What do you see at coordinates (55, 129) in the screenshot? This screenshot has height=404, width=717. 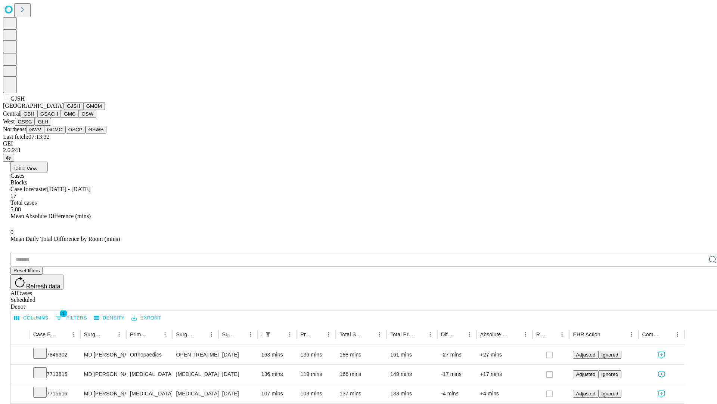 I see `button: GCMC` at bounding box center [55, 129].